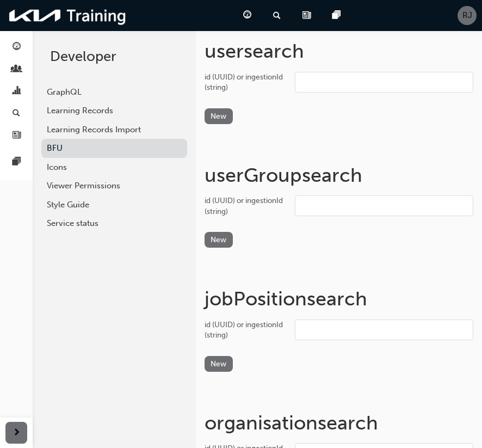  I want to click on span: people-icon, so click(17, 70).